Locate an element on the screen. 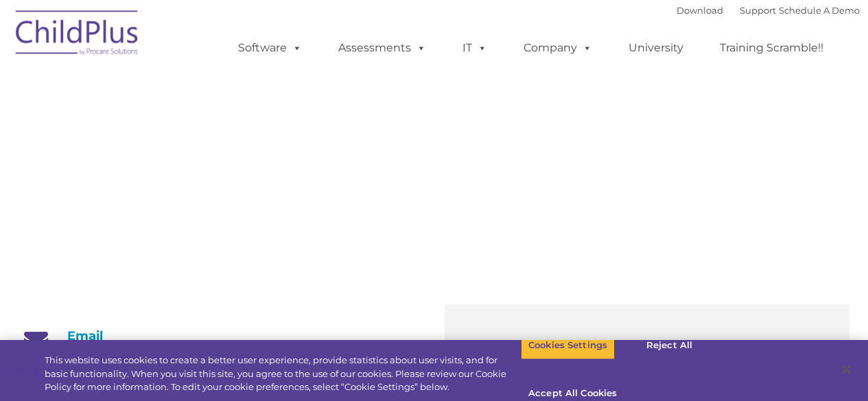 The width and height of the screenshot is (868, 401). a: Download is located at coordinates (700, 10).